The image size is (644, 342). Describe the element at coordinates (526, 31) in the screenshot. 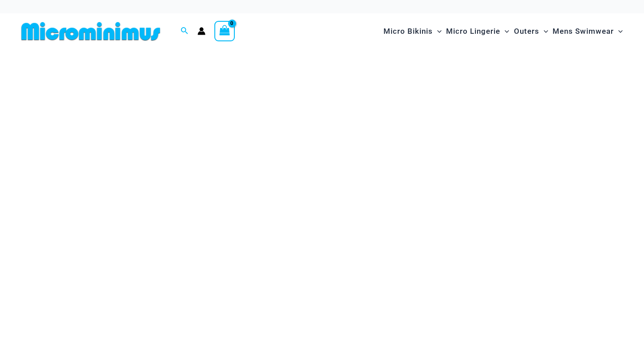

I see `span: Outers` at that location.